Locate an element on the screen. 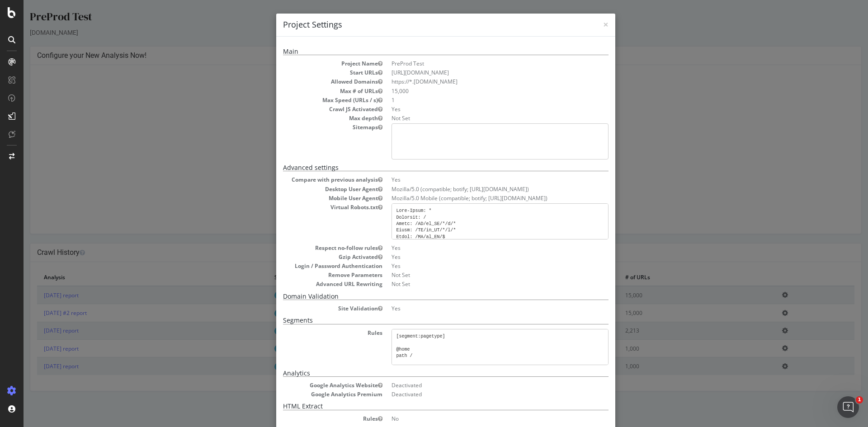 The image size is (868, 427). dt: Compare with previous analysis is located at coordinates (309, 179).